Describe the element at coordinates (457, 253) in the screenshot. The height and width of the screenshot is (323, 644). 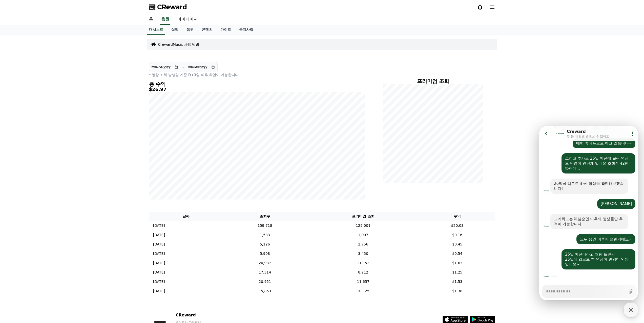
I see `td: $0.54` at that location.